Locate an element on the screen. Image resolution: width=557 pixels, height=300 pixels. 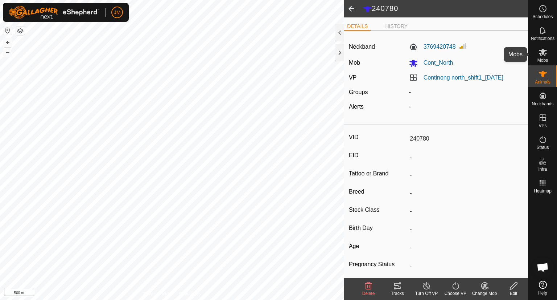
img: Gallagher Logo is located at coordinates (54, 12).